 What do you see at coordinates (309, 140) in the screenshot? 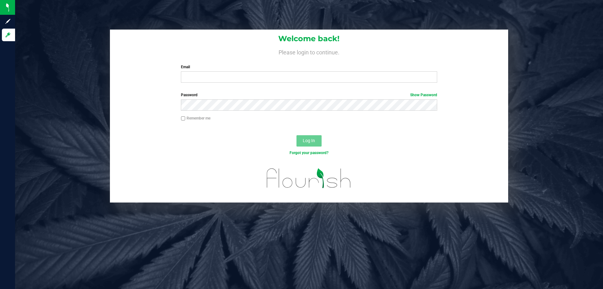
I see `span: Log In` at bounding box center [309, 140].